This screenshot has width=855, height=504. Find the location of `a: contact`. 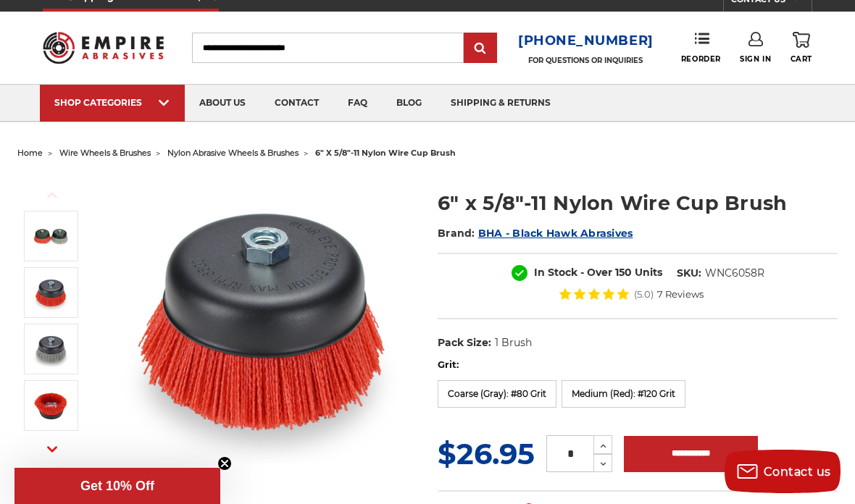

a: contact is located at coordinates (296, 103).